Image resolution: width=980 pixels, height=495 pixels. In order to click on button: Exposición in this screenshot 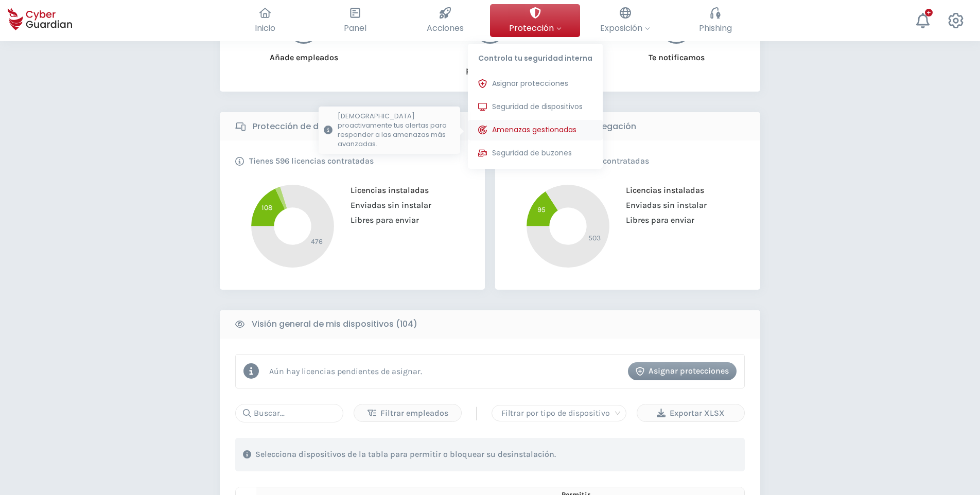, I will do `click(624, 20)`.